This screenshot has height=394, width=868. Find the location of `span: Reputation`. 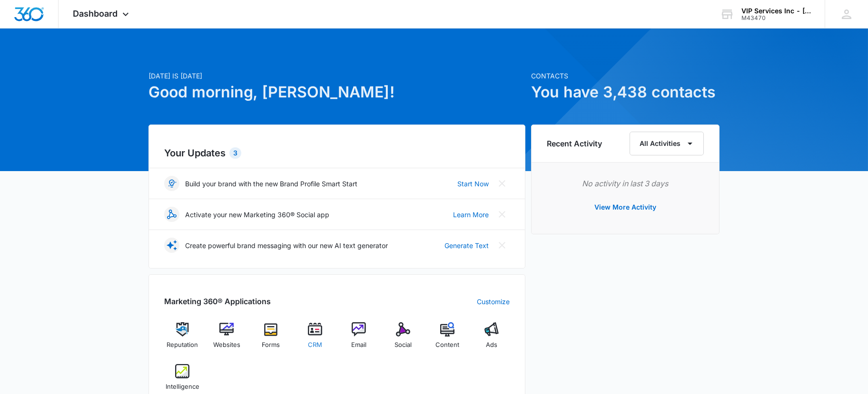

span: Reputation is located at coordinates (182, 345).